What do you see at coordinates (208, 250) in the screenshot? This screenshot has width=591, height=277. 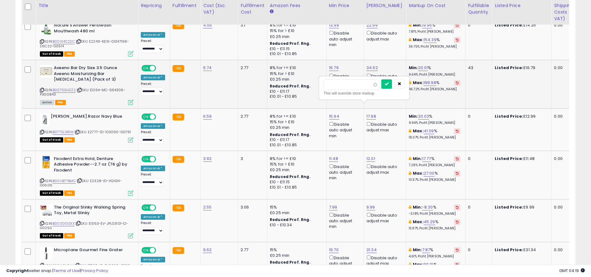 I see `a: 9.62` at bounding box center [208, 250].